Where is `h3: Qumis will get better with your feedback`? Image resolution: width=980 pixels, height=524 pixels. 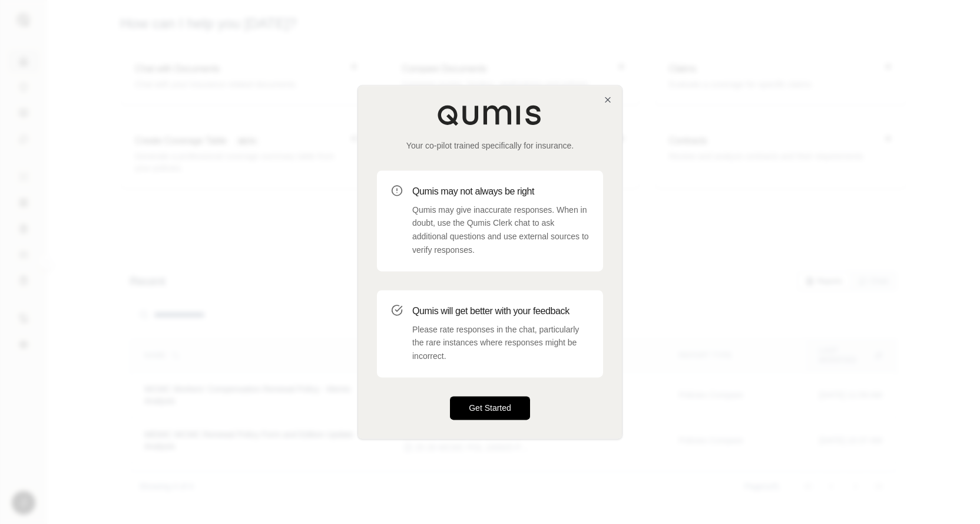 h3: Qumis will get better with your feedback is located at coordinates (500, 311).